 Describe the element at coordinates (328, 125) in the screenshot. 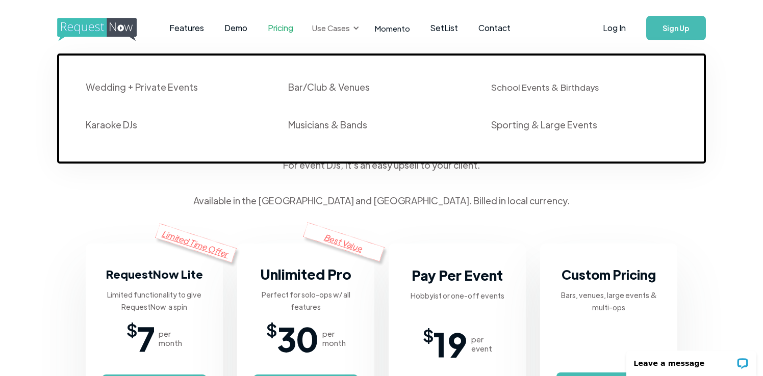

I see `div: Musicians & Bands` at that location.